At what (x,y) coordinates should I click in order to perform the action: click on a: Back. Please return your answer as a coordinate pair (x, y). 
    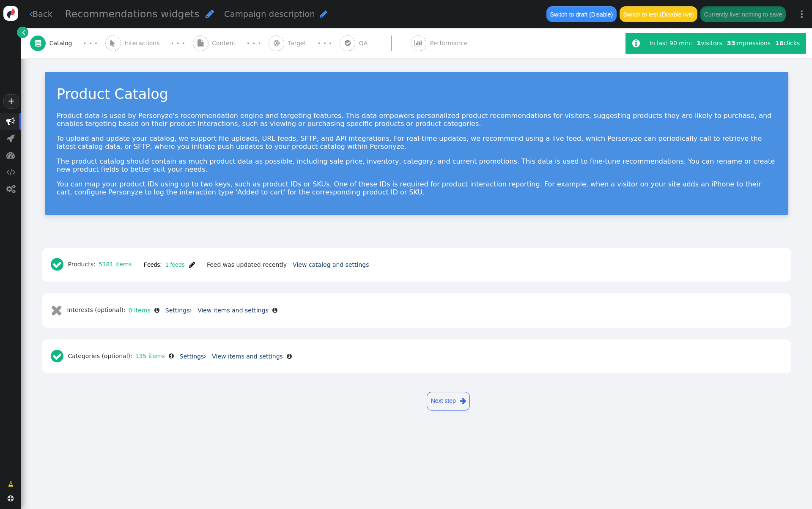
    Looking at the image, I should click on (41, 14).